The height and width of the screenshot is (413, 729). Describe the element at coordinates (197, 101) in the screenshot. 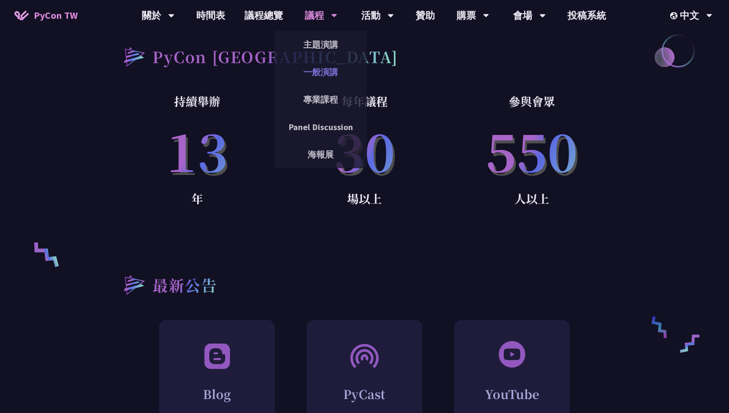

I see `p: 持續舉辦` at that location.